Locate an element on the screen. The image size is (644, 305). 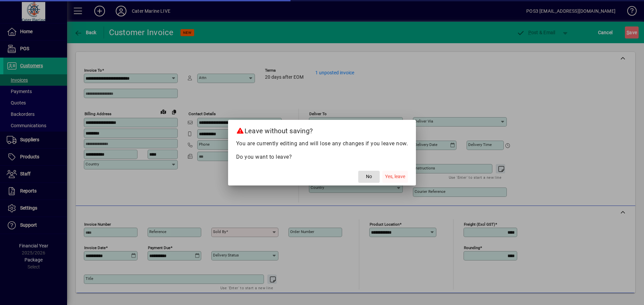
p: You are currently editing and will lose any changes if you leave now. is located at coordinates (322, 144).